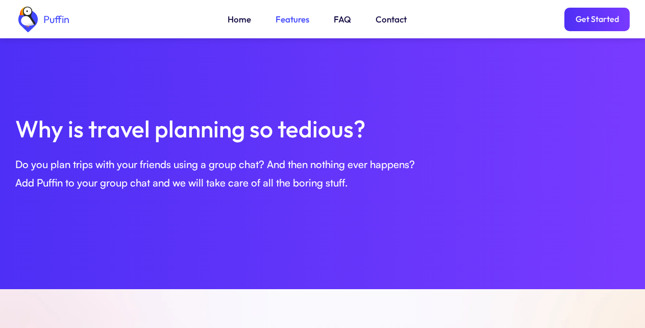 This screenshot has width=645, height=328. I want to click on a: Features, so click(292, 19).